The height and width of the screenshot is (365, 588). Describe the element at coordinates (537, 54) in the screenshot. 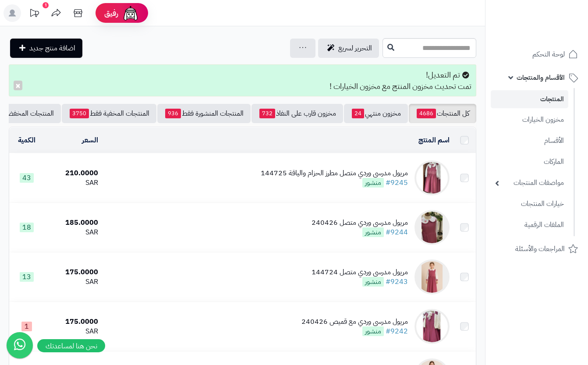

I see `a: لوحة التحكم` at that location.